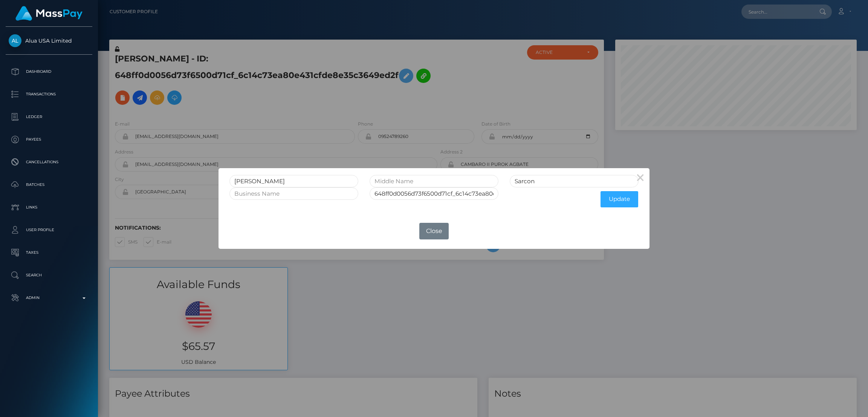 The width and height of the screenshot is (868, 417). Describe the element at coordinates (294, 194) in the screenshot. I see `input: Business Name` at that location.